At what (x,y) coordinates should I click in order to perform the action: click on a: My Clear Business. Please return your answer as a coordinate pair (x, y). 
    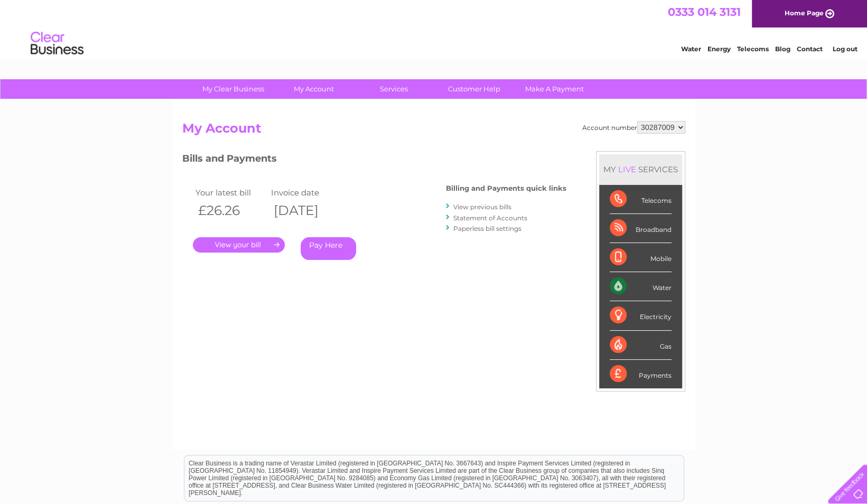
    Looking at the image, I should click on (233, 89).